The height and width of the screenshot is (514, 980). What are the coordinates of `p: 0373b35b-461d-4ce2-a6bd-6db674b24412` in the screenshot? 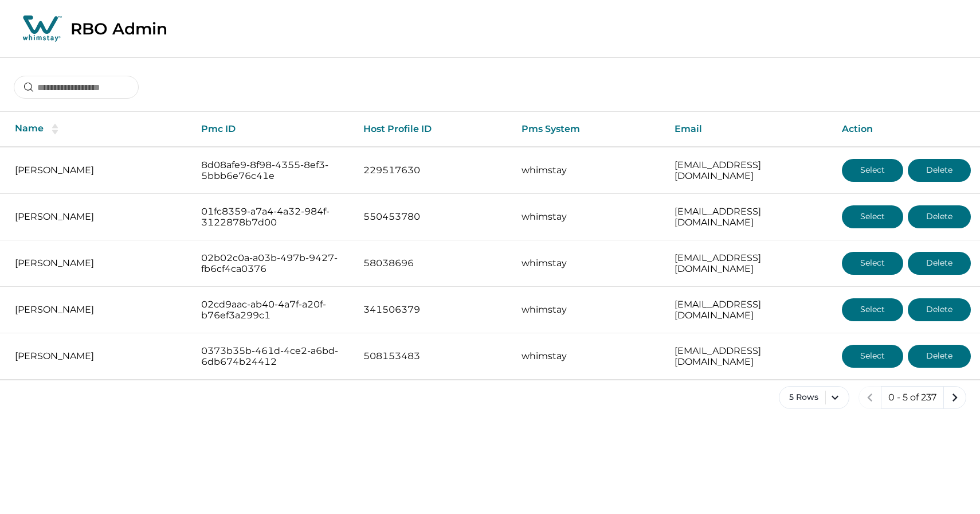 It's located at (273, 356).